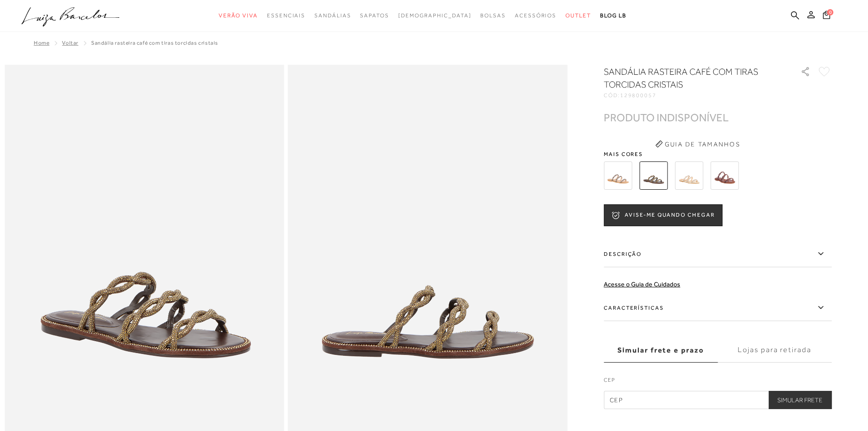  Describe the element at coordinates (618, 175) in the screenshot. I see `img: SANDÁLIA RASTEIRA BEGE ARGILA COM TIRAS TORCIDAS CRISTAIS` at that location.